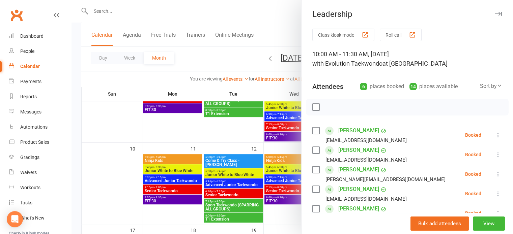  Describe the element at coordinates (28, 97) in the screenshot. I see `div: Reports` at that location.